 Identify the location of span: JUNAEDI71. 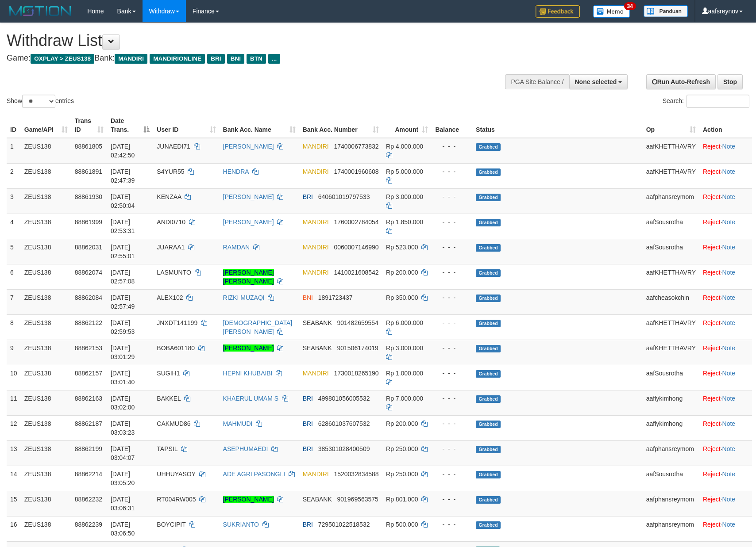
(173, 146).